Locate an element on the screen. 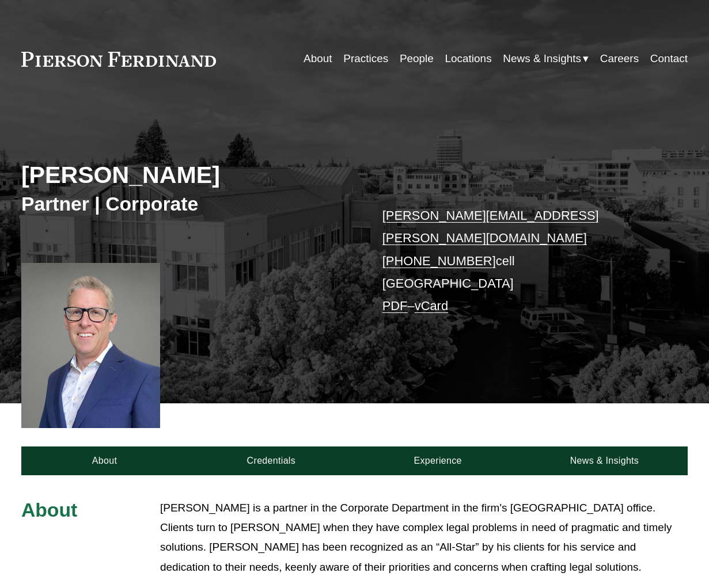  h3: Partner | Corporate is located at coordinates (188, 205).